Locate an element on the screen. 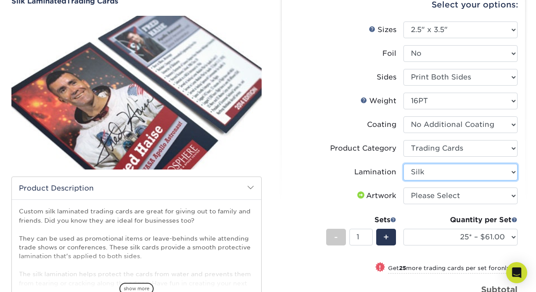  span: only is located at coordinates (507, 268).